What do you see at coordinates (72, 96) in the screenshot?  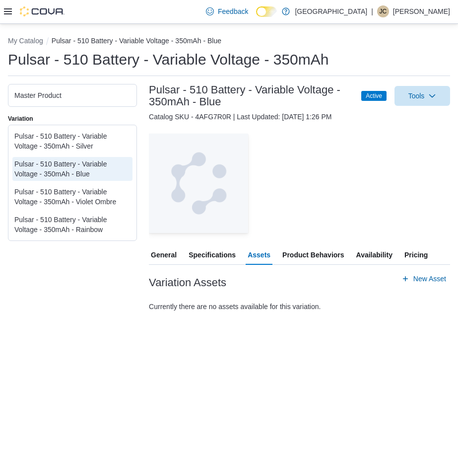 I see `div: Master Product` at bounding box center [72, 96].